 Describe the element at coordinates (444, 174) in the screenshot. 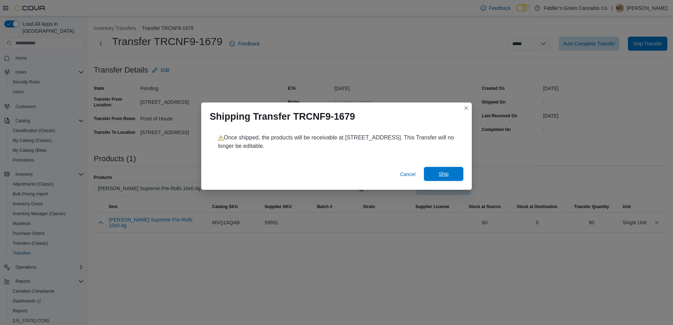

I see `span: Ship` at that location.